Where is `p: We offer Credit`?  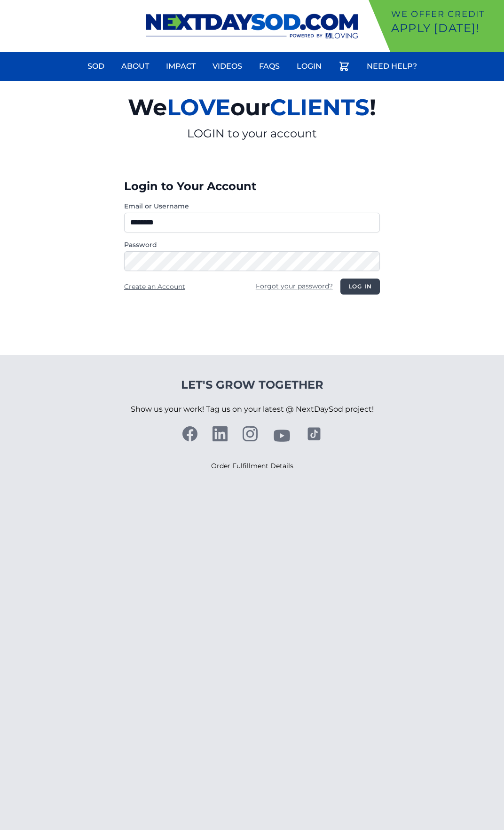 p: We offer Credit is located at coordinates (445, 14).